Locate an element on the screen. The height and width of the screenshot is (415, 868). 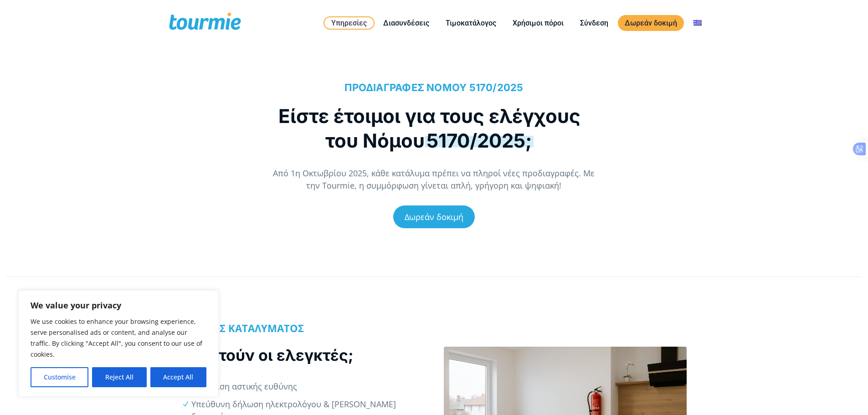
a: Τιμοκατάλογος is located at coordinates (471, 23).